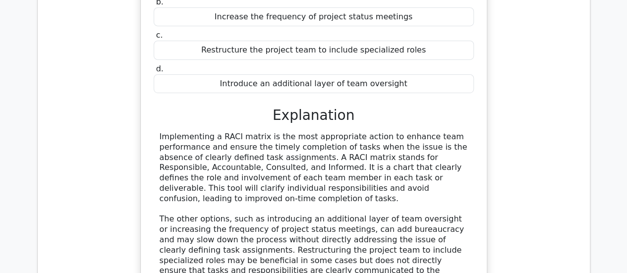 The image size is (627, 273). Describe the element at coordinates (314, 116) in the screenshot. I see `h3: Explanation` at that location.